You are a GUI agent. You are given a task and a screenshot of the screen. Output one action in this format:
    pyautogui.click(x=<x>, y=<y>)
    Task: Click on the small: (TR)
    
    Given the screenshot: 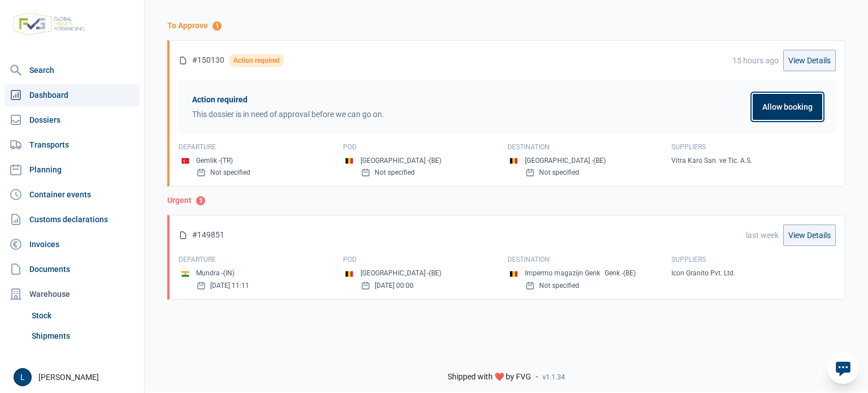 What is the action you would take?
    pyautogui.click(x=226, y=161)
    